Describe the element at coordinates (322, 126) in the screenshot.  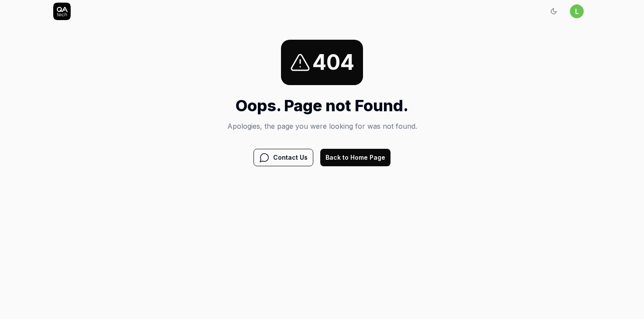
I see `p: Apologies, the page you were looking for was not found.` at that location.